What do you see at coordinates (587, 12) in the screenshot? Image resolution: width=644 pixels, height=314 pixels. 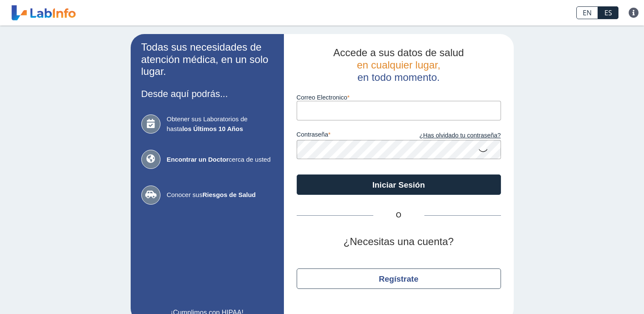 I see `a: EN` at bounding box center [587, 12].